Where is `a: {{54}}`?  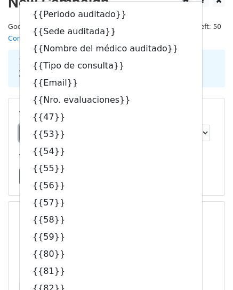
a: {{54}} is located at coordinates (111, 151).